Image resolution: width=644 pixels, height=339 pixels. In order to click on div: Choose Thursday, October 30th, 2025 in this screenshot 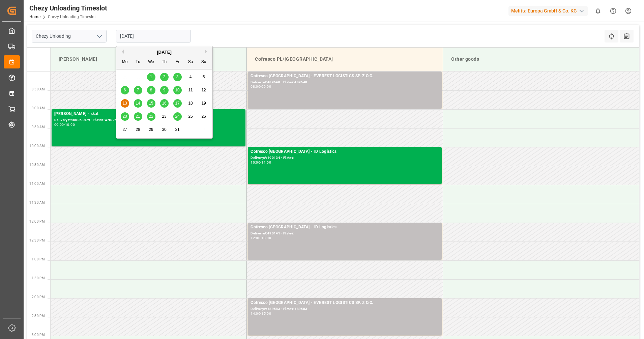, I will do `click(164, 130)`.